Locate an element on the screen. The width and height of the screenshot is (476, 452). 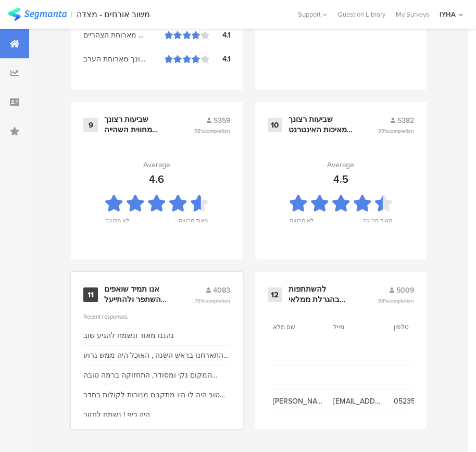
div: התארחנו בראש השנה , האוכל היה ממש גרוע במיוחד הירקות היו לא טריים כאילו נחתכו ועצדו בחוץ הרבה זמן... is located at coordinates (157, 355).